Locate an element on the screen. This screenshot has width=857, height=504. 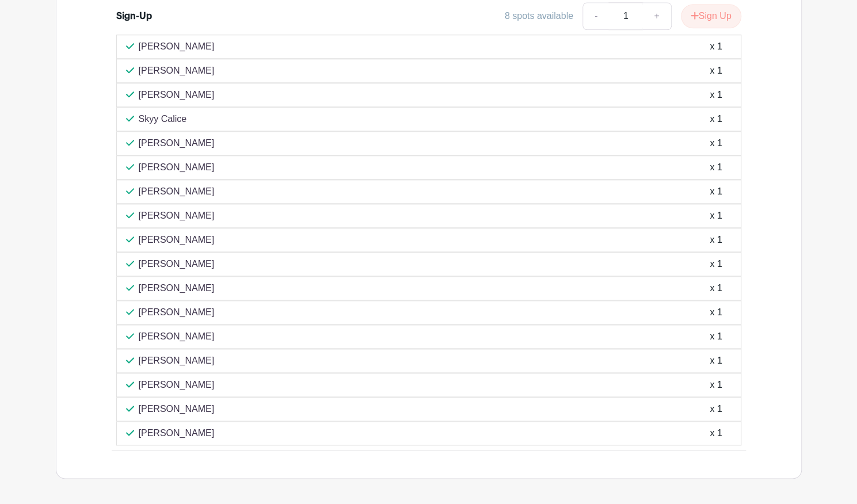
p: Skyy Calice is located at coordinates (163, 119).